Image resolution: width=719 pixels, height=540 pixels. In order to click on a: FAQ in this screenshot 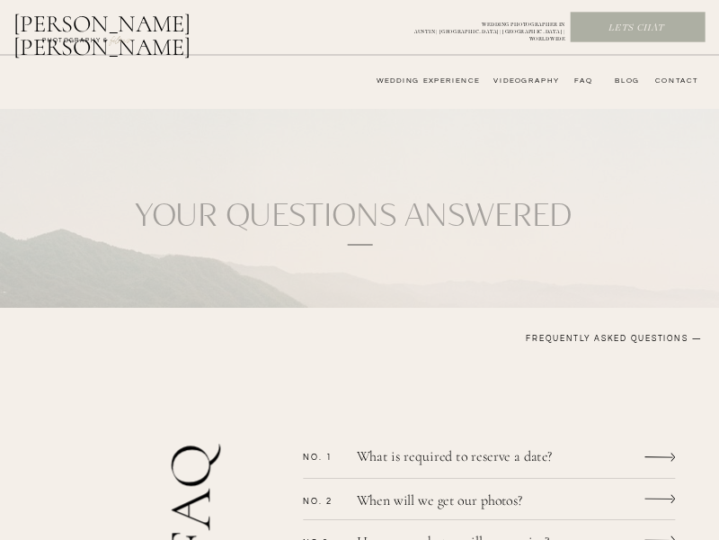, I will do `click(581, 81)`.